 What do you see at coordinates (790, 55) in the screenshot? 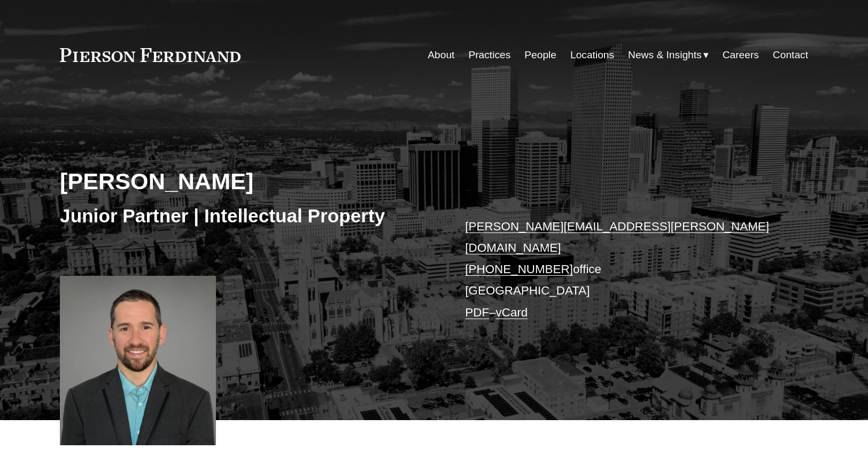
I see `a: Contact` at bounding box center [790, 55].